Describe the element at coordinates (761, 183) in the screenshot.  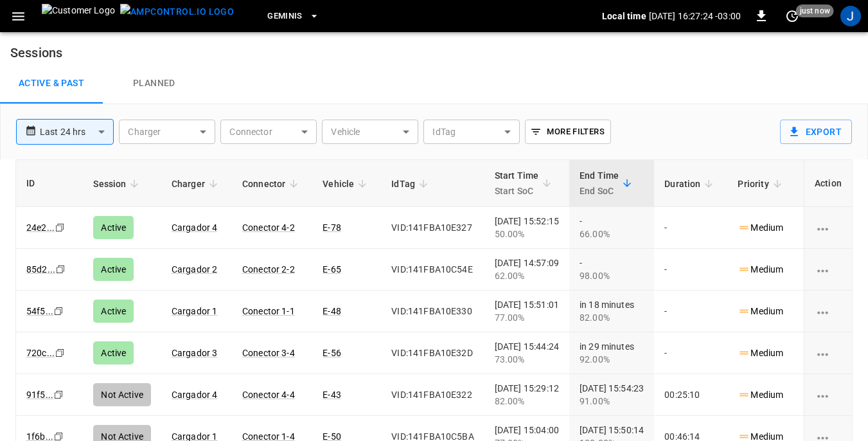
I see `span: Priority` at that location.